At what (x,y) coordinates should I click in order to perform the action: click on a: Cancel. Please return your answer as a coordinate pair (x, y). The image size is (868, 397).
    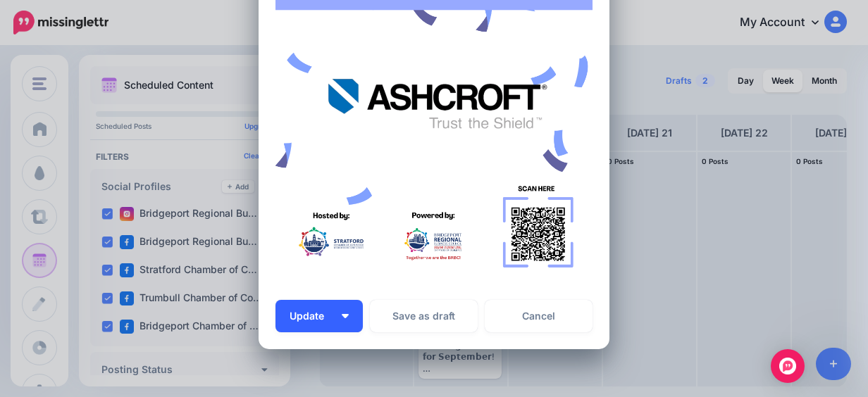
    Looking at the image, I should click on (538, 316).